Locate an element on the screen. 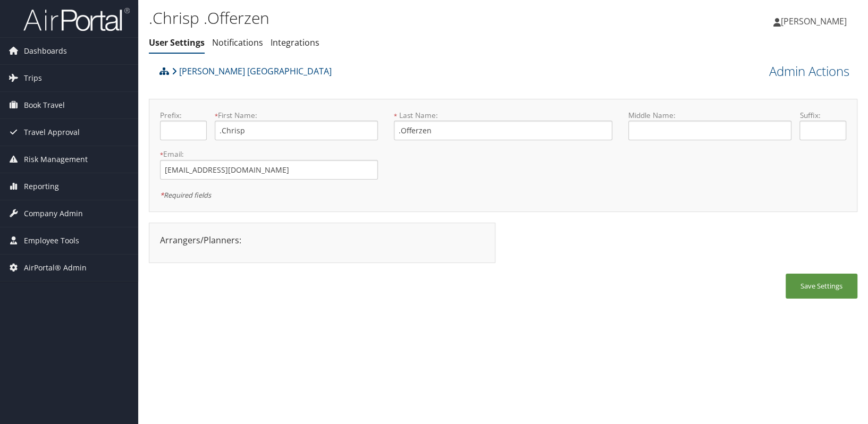  label: Suffix: is located at coordinates (823, 116).